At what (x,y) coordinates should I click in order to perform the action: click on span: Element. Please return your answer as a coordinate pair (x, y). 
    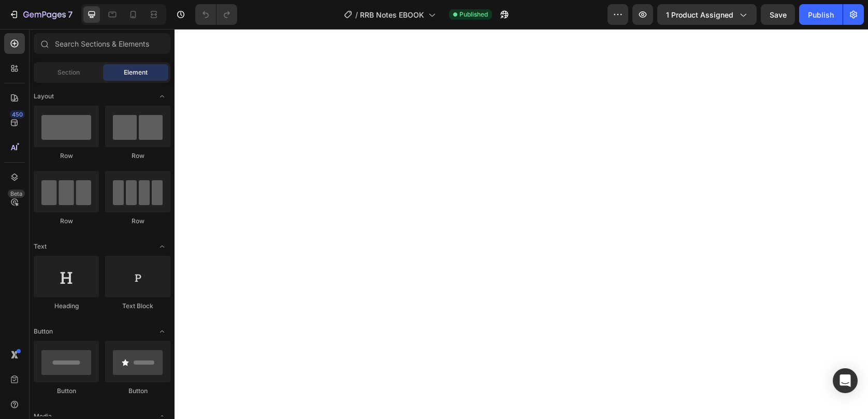
    Looking at the image, I should click on (136, 73).